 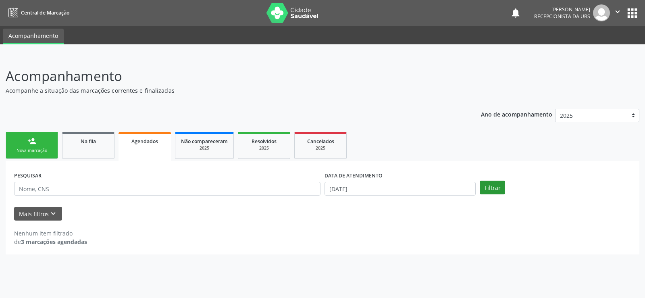 I want to click on div: de, so click(x=50, y=241).